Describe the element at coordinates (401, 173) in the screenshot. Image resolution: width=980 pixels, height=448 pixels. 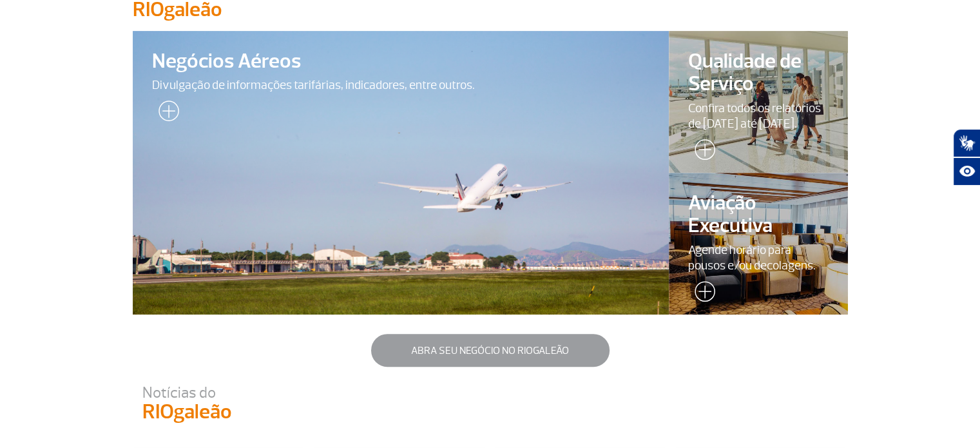
I see `a: Negócios AéreosDivulgação de informações tarifárias, indicadores, entre outros.` at that location.